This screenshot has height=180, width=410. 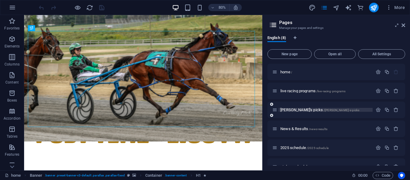 What do you see at coordinates (395, 8) in the screenshot?
I see `button: More` at bounding box center [395, 8].